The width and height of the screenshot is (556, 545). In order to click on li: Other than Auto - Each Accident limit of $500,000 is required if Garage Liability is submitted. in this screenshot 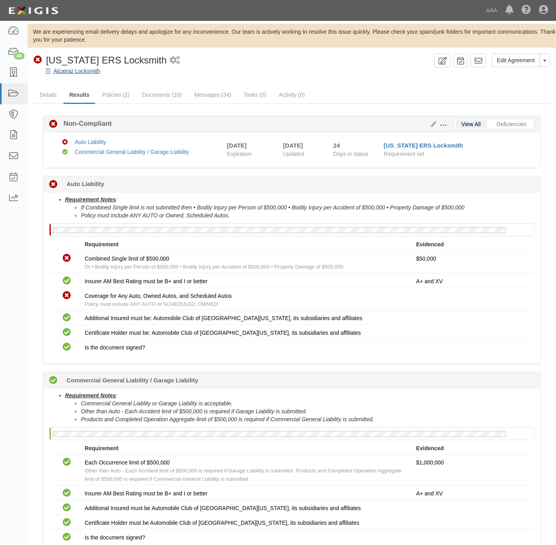, I will do `click(308, 412)`.